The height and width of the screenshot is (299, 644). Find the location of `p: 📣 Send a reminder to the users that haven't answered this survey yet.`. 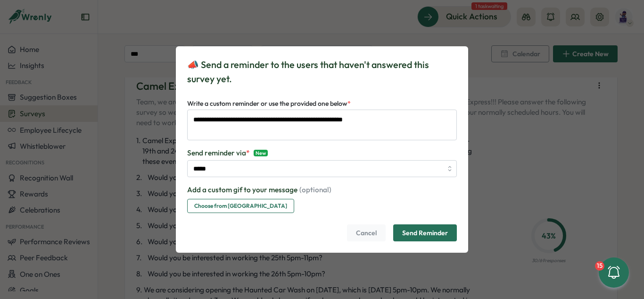

p: 📣 Send a reminder to the users that haven't answered this survey yet. is located at coordinates (322, 72).